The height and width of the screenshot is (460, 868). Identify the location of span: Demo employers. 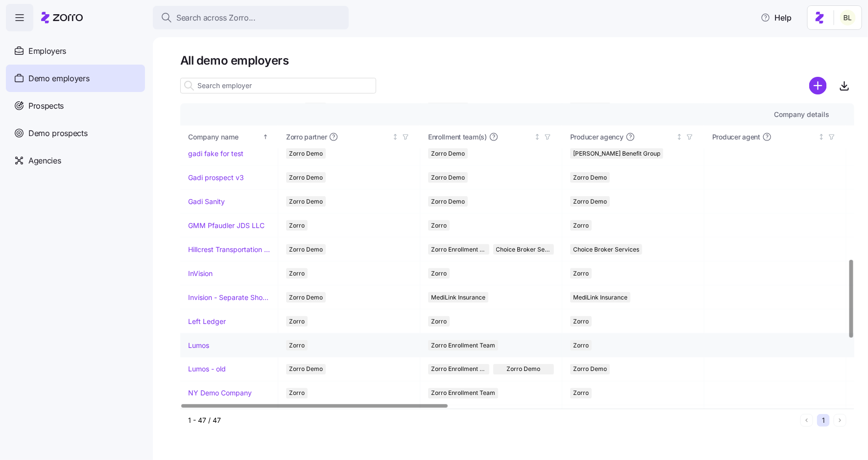
(59, 79).